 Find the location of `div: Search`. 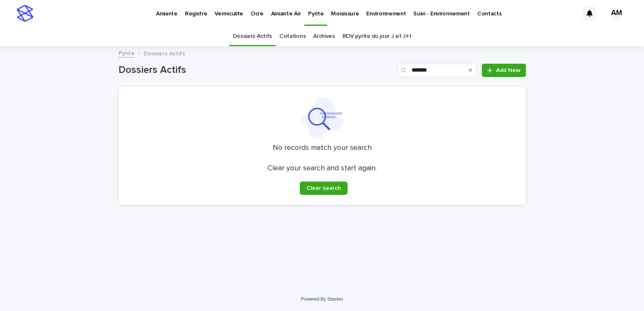

div: Search is located at coordinates (438, 70).